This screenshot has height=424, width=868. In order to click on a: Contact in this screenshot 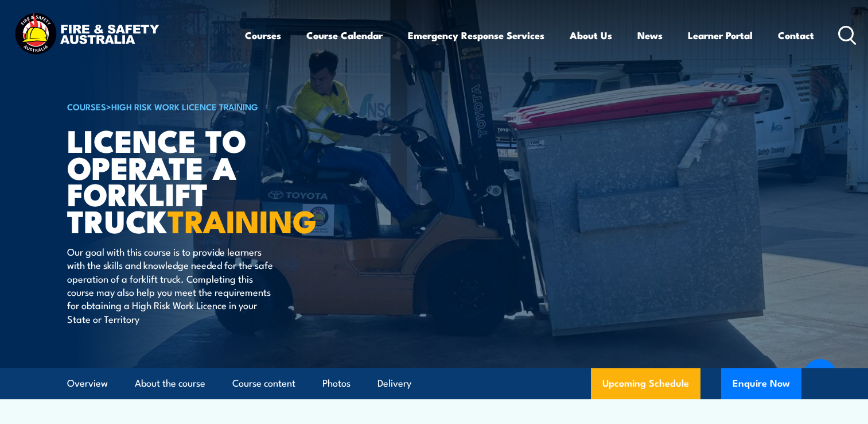, I will do `click(796, 35)`.